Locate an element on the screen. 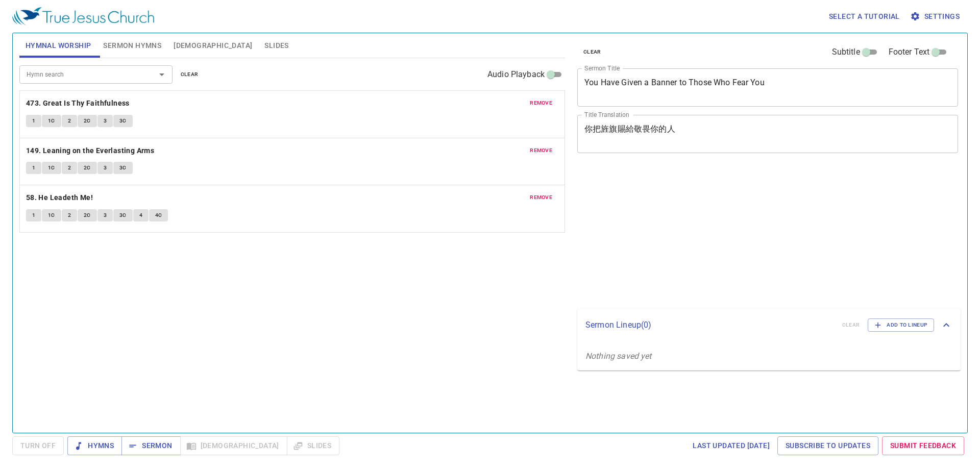 This screenshot has height=469, width=980. div: Sermon Lineup(0)clearAdd to Lineup is located at coordinates (769, 325).